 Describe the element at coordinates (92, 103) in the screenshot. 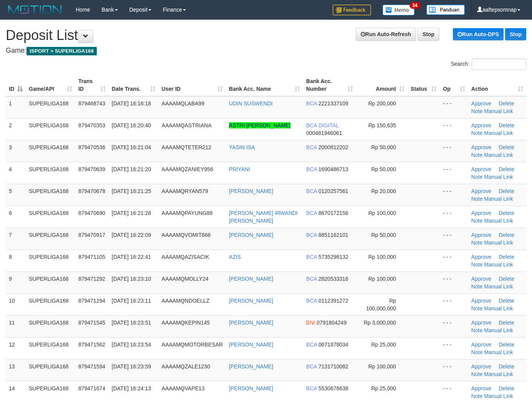

I see `span: 879468743` at that location.